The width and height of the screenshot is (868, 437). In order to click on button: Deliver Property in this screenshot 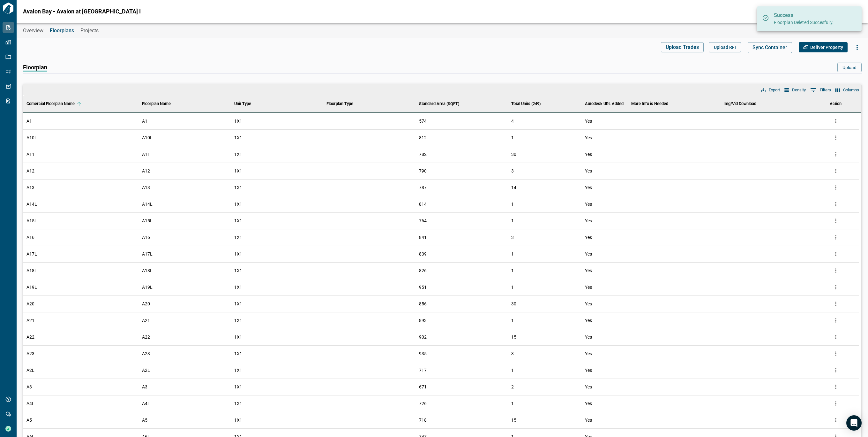, I will do `click(822, 47)`.